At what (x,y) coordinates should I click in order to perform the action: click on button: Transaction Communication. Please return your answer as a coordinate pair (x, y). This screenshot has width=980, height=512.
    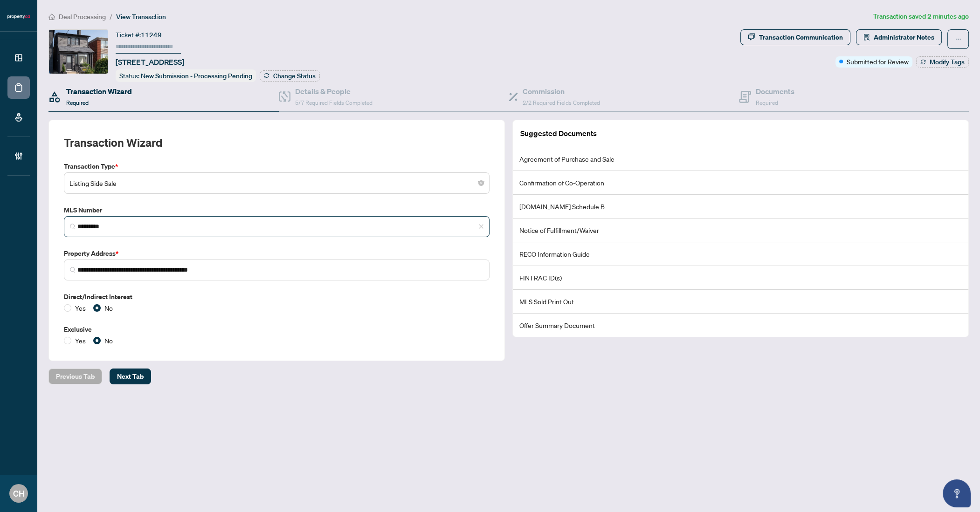
    Looking at the image, I should click on (796, 37).